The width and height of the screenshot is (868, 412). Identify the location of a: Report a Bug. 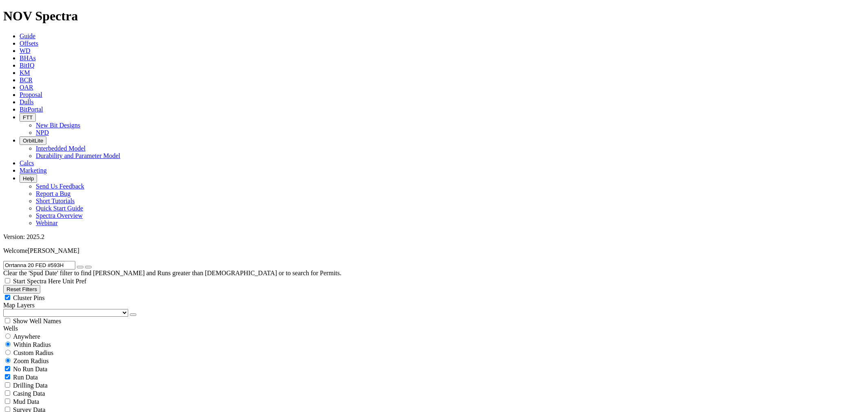
(53, 193).